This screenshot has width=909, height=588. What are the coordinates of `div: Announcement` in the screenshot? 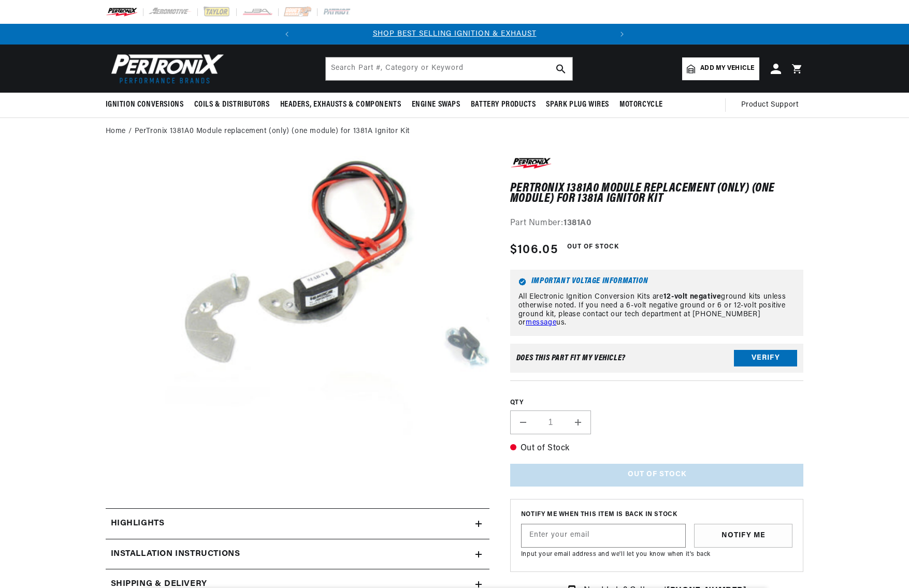 It's located at (455, 34).